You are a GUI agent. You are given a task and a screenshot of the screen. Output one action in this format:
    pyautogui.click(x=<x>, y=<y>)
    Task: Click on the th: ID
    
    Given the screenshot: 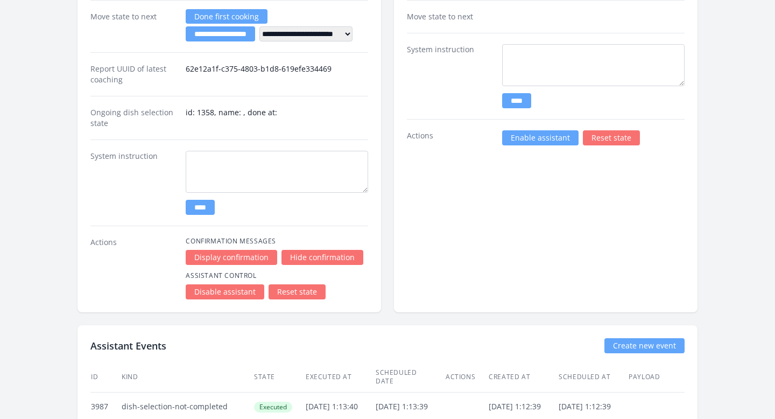 What is the action you would take?
    pyautogui.click(x=106, y=377)
    